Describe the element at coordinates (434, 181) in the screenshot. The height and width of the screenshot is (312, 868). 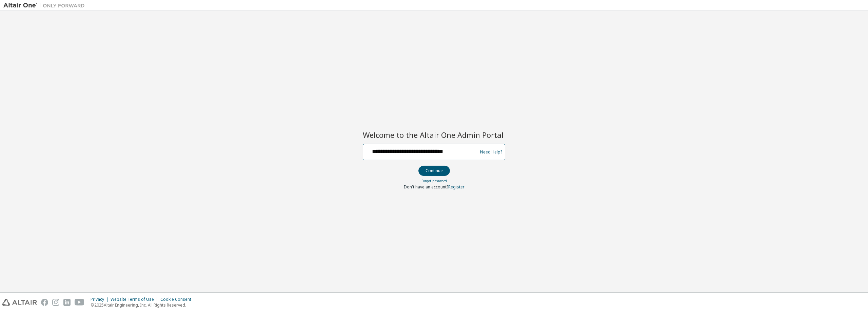
I see `a: Forgot password` at that location.